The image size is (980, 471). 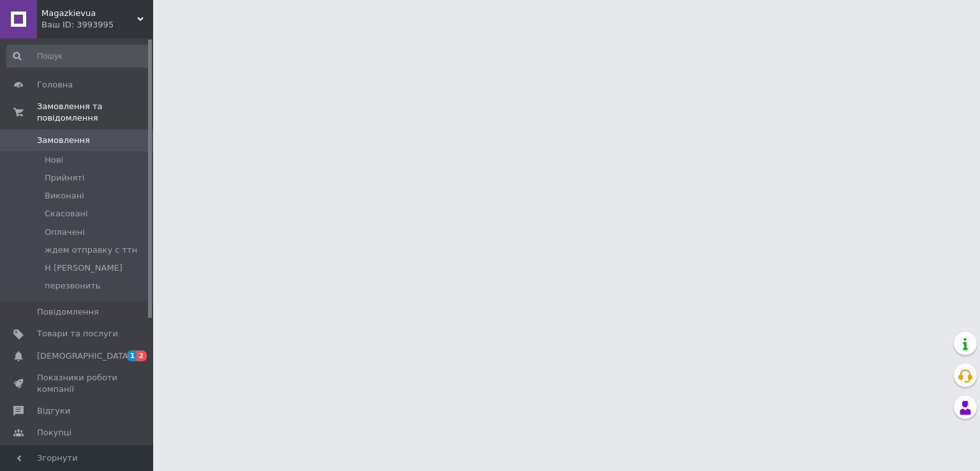 I want to click on span: Відгуки, so click(x=53, y=411).